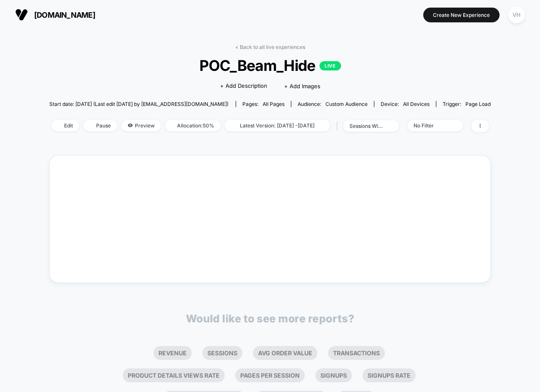  What do you see at coordinates (100, 125) in the screenshot?
I see `span: Pause` at bounding box center [100, 125].